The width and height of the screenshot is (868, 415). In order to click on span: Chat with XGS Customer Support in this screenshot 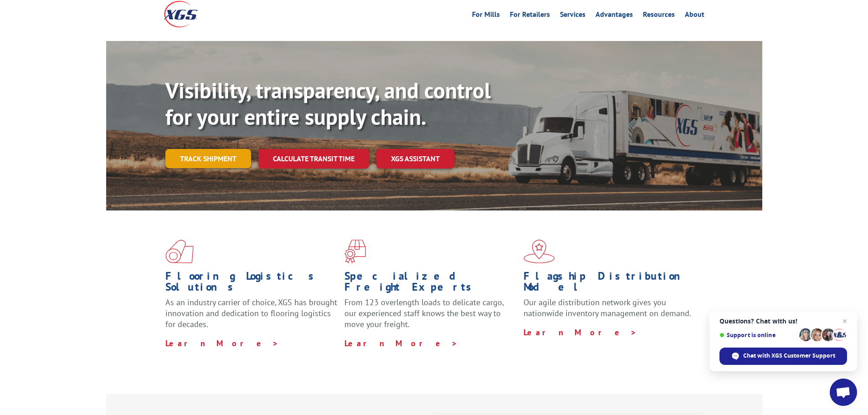, I will do `click(790, 356)`.